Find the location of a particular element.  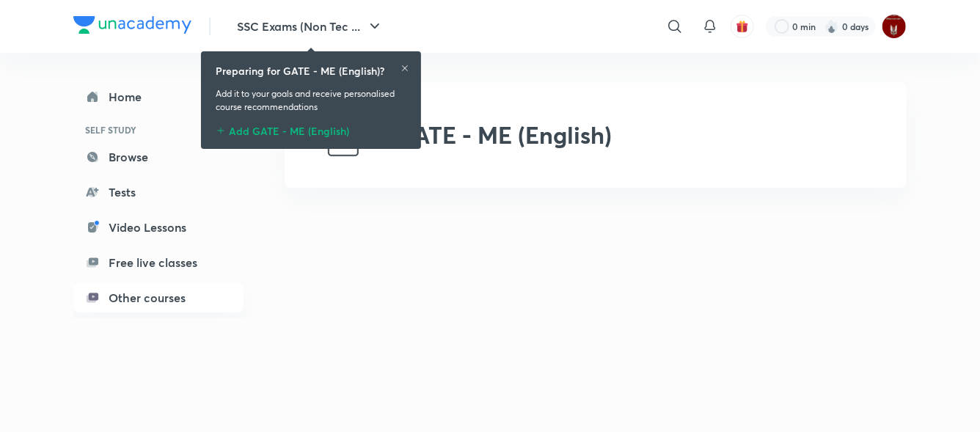

div: Add GATE - ME (English) is located at coordinates (311, 129).